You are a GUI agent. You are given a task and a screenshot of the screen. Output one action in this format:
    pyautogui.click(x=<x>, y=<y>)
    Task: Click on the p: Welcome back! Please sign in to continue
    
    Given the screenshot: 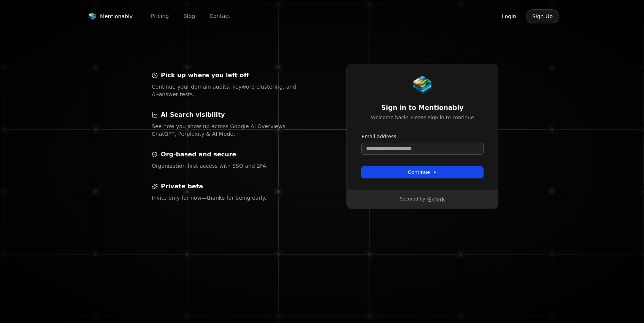 What is the action you would take?
    pyautogui.click(x=422, y=118)
    